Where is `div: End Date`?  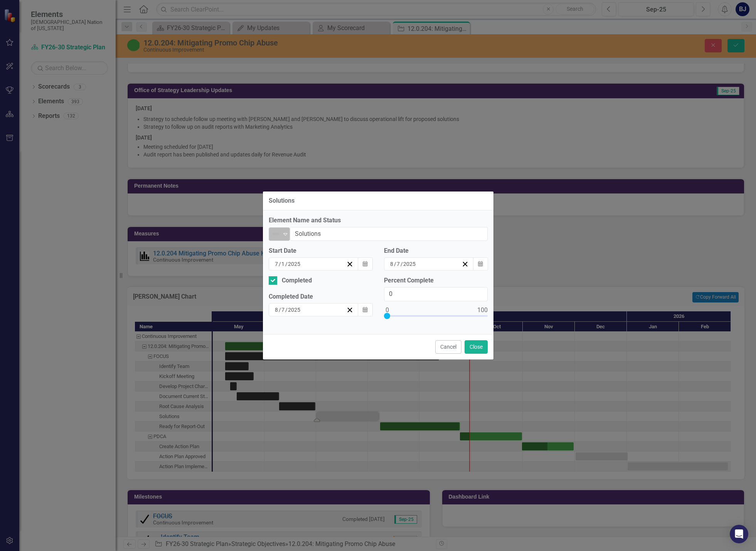
div: End Date is located at coordinates (436, 251).